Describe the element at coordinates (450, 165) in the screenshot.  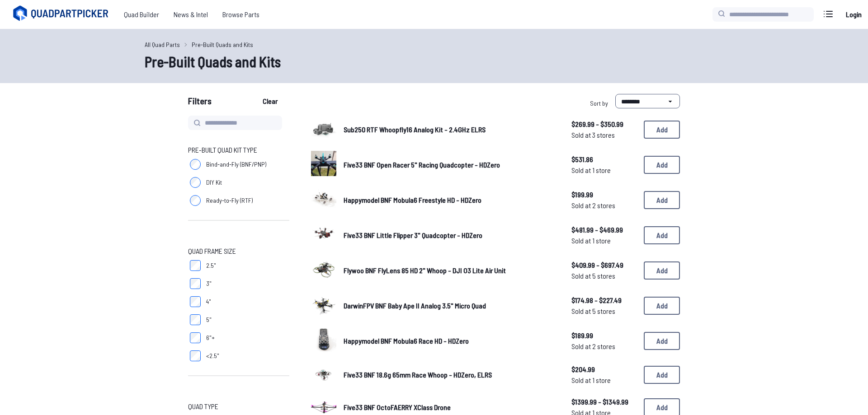
I see `a: Five33 BNF Open Racer 5" Racing Quadcopter - HDZero` at that location.